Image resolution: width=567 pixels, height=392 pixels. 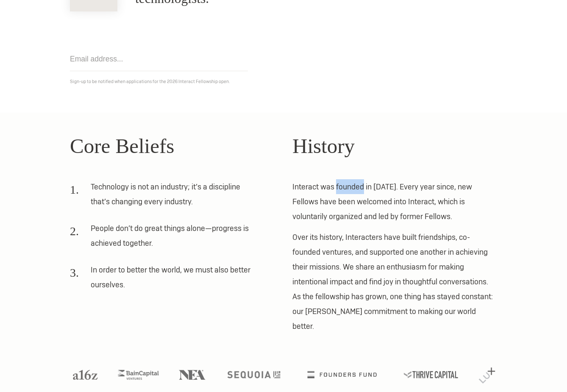 I want to click on li: In order to better the world, we must also better ourselves., so click(x=163, y=280).